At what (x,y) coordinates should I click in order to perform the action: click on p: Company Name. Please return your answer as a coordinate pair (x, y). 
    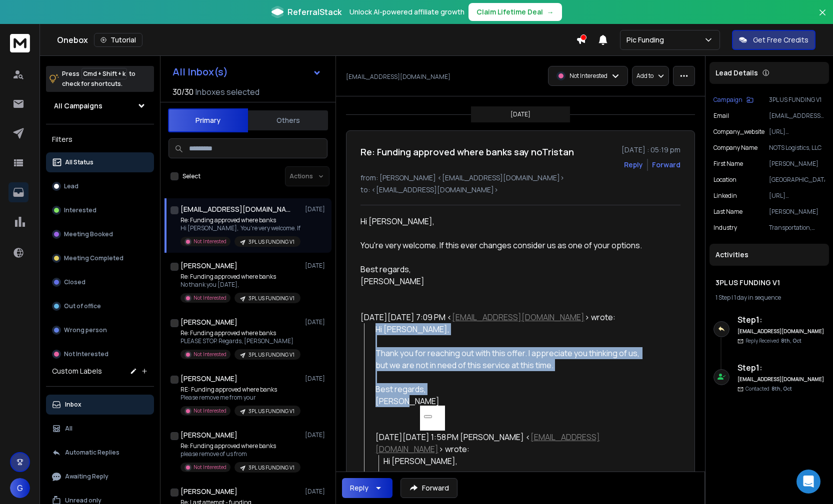
    Looking at the image, I should click on (735, 148).